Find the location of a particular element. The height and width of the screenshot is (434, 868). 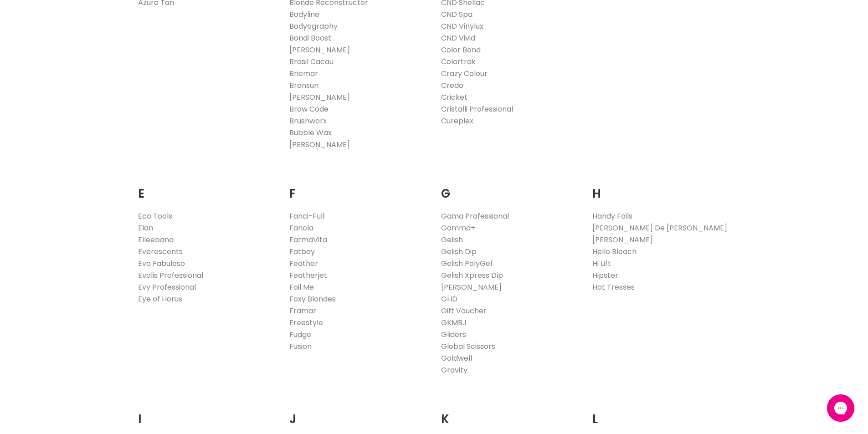

a: Fusion is located at coordinates (300, 346).